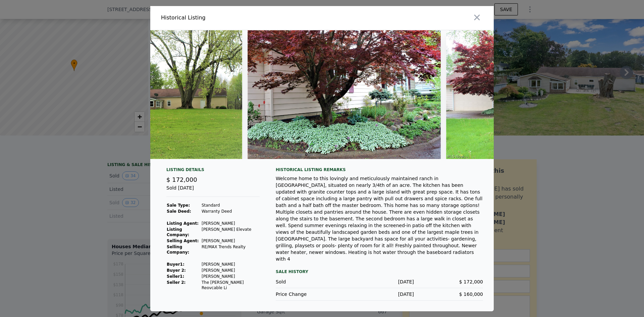 This screenshot has height=317, width=644. Describe the element at coordinates (179, 211) in the screenshot. I see `strong: Sale Deed:` at that location.